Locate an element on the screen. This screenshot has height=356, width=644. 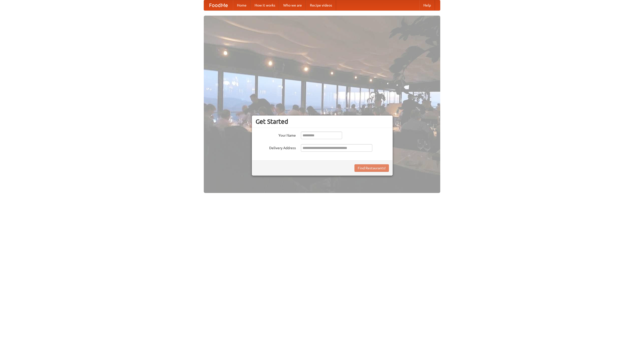
a: Recipe videos is located at coordinates (321, 5).